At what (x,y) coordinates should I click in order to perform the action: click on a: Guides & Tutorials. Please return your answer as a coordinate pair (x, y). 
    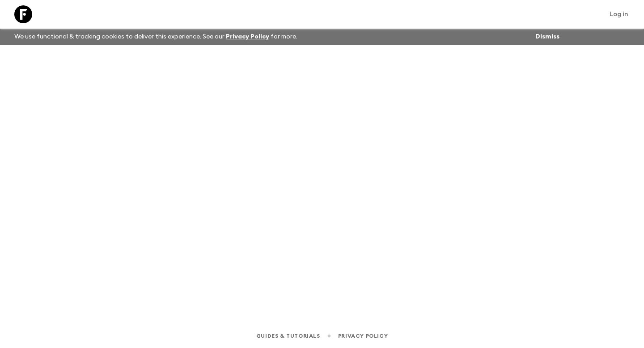
    Looking at the image, I should click on (288, 336).